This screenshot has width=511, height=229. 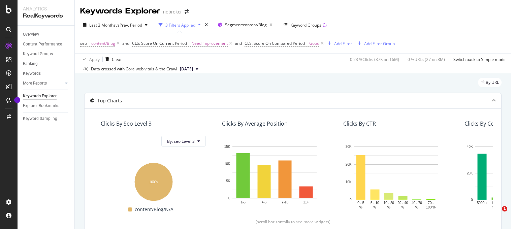 What do you see at coordinates (228, 181) in the screenshot?
I see `text: 5K` at bounding box center [228, 181].